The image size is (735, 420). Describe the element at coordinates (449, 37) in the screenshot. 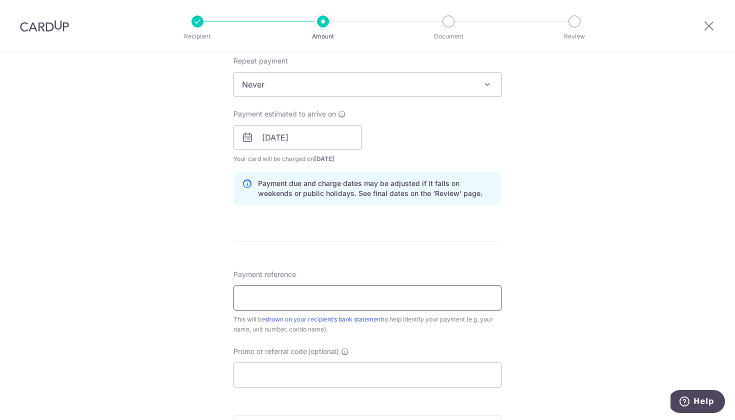

I see `p: Document` at that location.